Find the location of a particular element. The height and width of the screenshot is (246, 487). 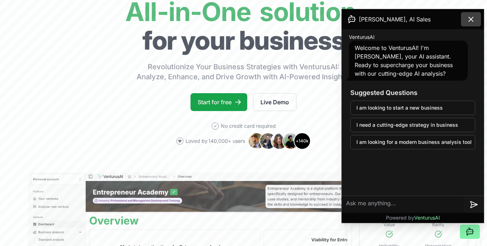

button: I am looking for a modern business analysis tool is located at coordinates (413, 142).